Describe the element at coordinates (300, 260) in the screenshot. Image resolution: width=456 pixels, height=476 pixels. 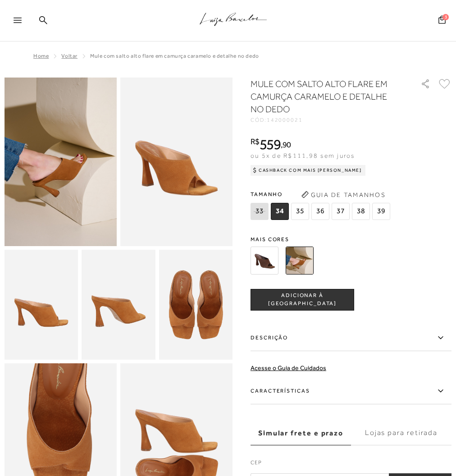
I see `img: MULE COM SALTO ALTO FLARE EM CAMURÇA CARAMELO E DETALHE NO DEDO` at that location.